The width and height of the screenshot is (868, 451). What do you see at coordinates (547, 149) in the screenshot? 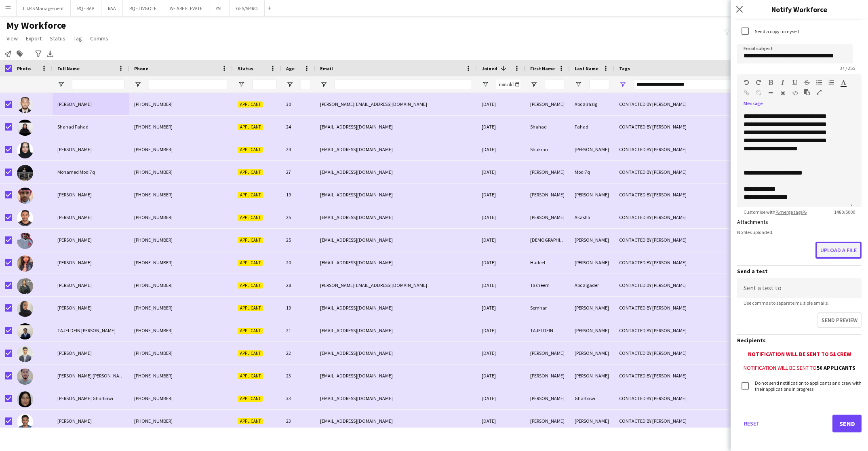
I see `div: Shukran` at bounding box center [547, 149].